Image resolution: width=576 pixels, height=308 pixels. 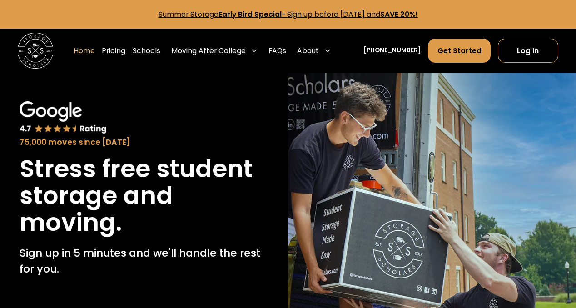 I want to click on a: Home, so click(x=84, y=50).